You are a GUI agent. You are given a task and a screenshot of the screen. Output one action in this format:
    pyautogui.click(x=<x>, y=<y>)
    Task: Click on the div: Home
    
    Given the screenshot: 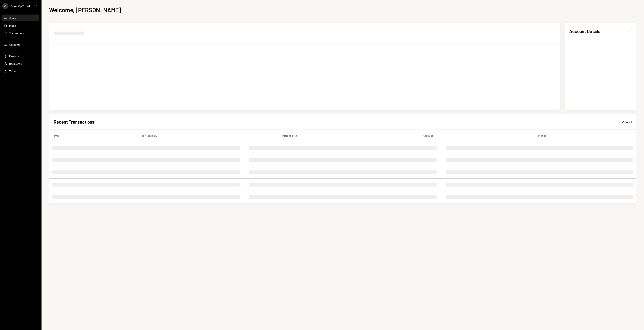 What is the action you would take?
    pyautogui.click(x=13, y=18)
    